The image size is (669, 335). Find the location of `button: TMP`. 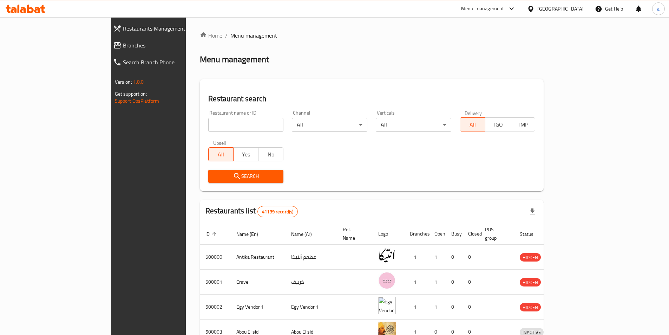

button: TMP is located at coordinates (523, 124).